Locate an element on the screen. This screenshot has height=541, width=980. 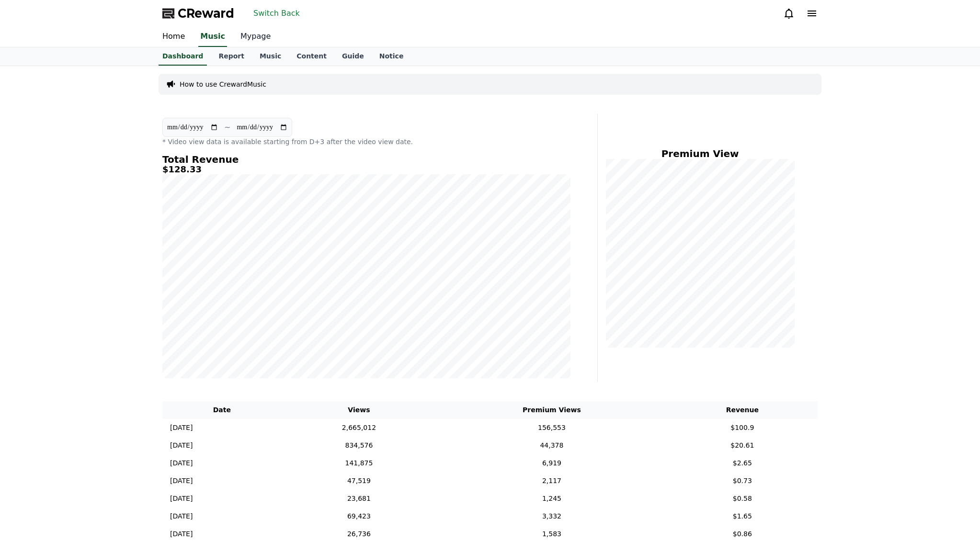
td: $20.61 is located at coordinates (742, 445).